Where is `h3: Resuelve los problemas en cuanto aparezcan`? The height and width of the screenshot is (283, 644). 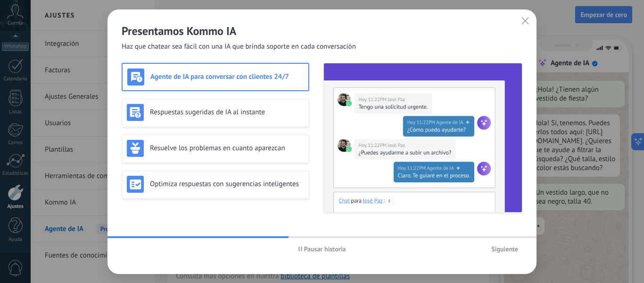 h3: Resuelve los problemas en cuanto aparezcan is located at coordinates (227, 147).